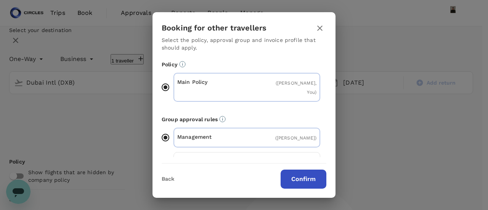 The height and width of the screenshot is (210, 488). Describe the element at coordinates (212, 82) in the screenshot. I see `p: Main Policy` at that location.